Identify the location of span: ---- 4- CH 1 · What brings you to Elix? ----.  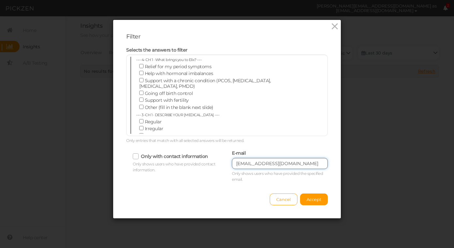
(169, 60).